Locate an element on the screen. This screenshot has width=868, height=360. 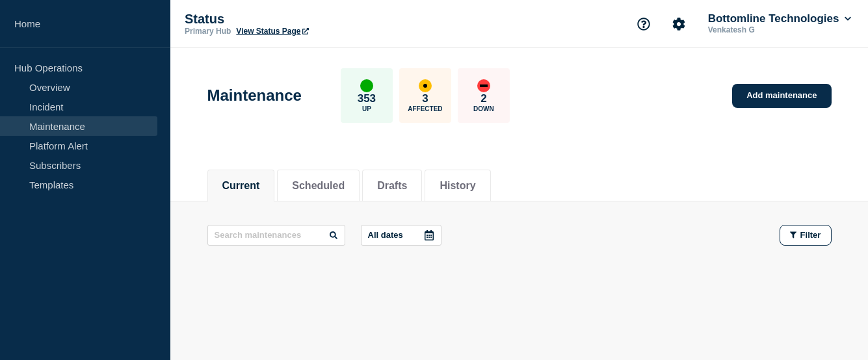
button: Current is located at coordinates (241, 186).